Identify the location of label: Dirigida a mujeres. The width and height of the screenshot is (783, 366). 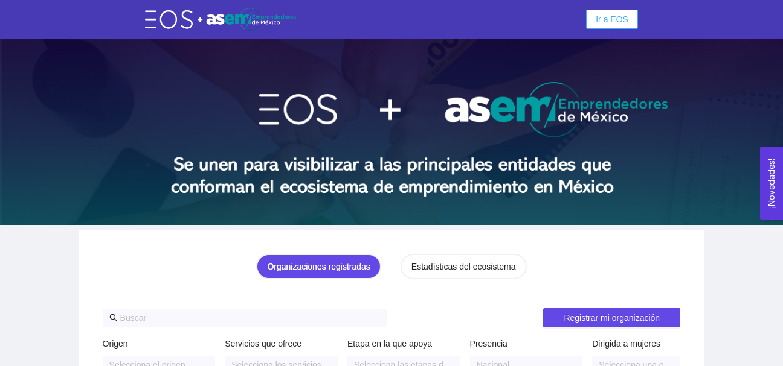
(626, 344).